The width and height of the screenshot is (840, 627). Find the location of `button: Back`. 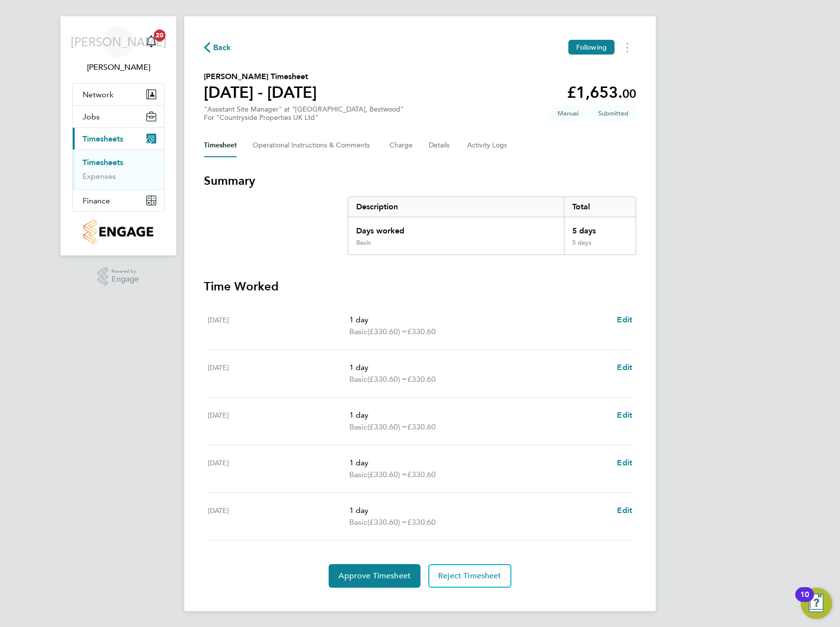

button: Back is located at coordinates (218, 47).